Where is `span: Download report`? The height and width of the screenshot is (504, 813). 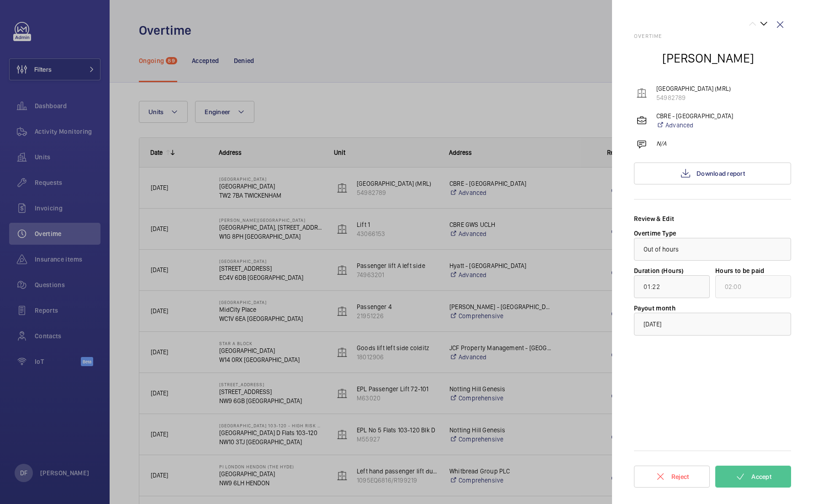
span: Download report is located at coordinates (721, 173).